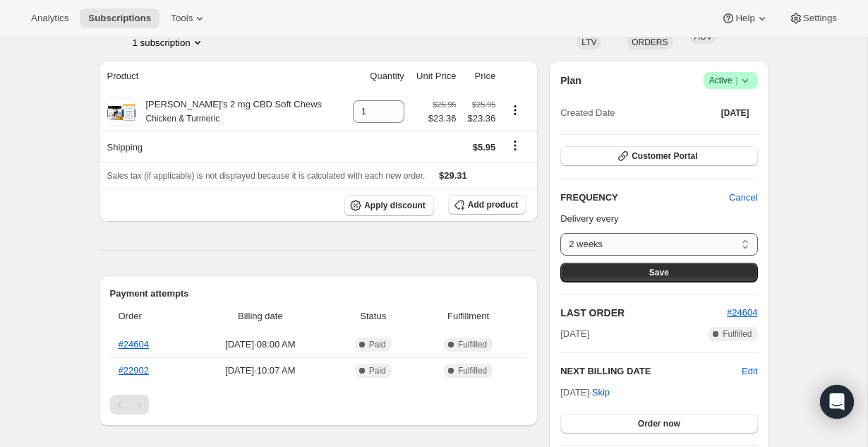 The width and height of the screenshot is (868, 447). What do you see at coordinates (318, 405) in the screenshot?
I see `nav: Pagination` at bounding box center [318, 405].